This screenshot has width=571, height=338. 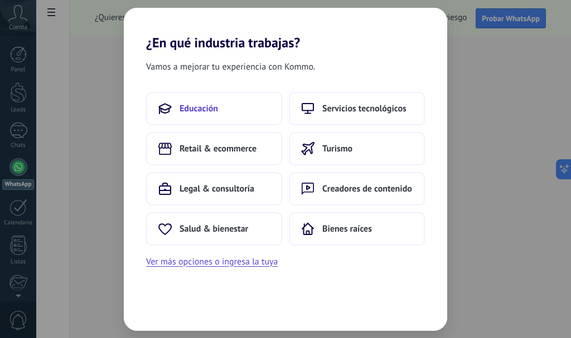 I want to click on span: Servicios tecnológicos, so click(x=364, y=109).